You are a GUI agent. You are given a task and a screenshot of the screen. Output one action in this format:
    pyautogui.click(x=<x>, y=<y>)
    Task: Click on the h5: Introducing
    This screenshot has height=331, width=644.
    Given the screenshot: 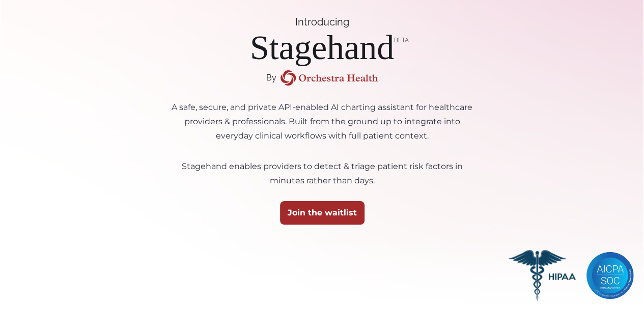 What is the action you would take?
    pyautogui.click(x=322, y=22)
    